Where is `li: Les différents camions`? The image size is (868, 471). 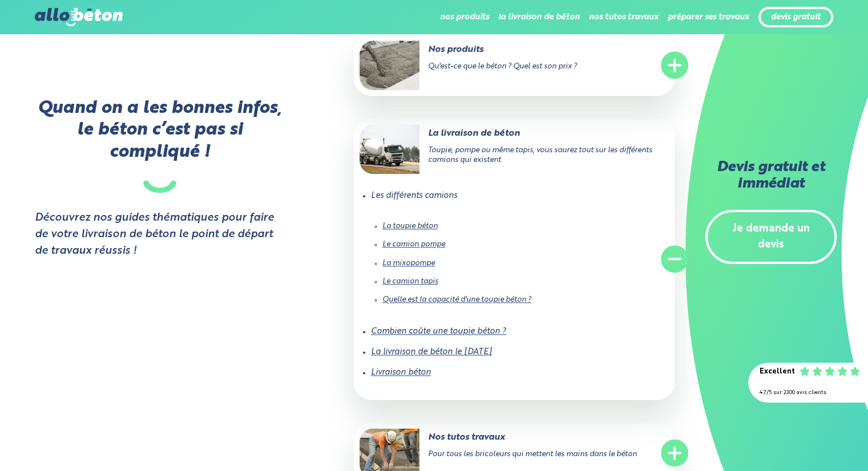 li: Les différents camions is located at coordinates (514, 253).